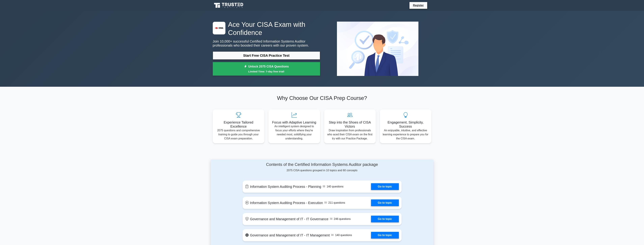 The width and height of the screenshot is (644, 245). Describe the element at coordinates (266, 43) in the screenshot. I see `p: Join 10,000+ successful Certified Information Systems Auditor professionals who boosted their car...` at that location.